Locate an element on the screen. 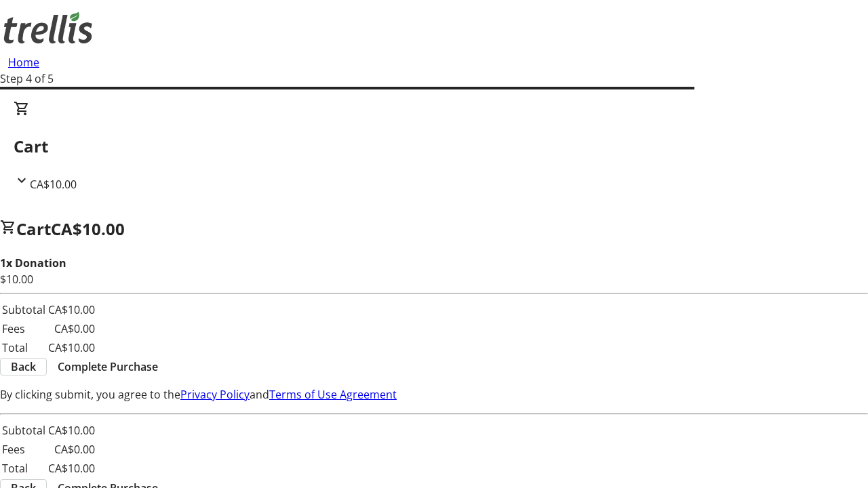 The height and width of the screenshot is (488, 868). span: Complete Purchase is located at coordinates (108, 367).